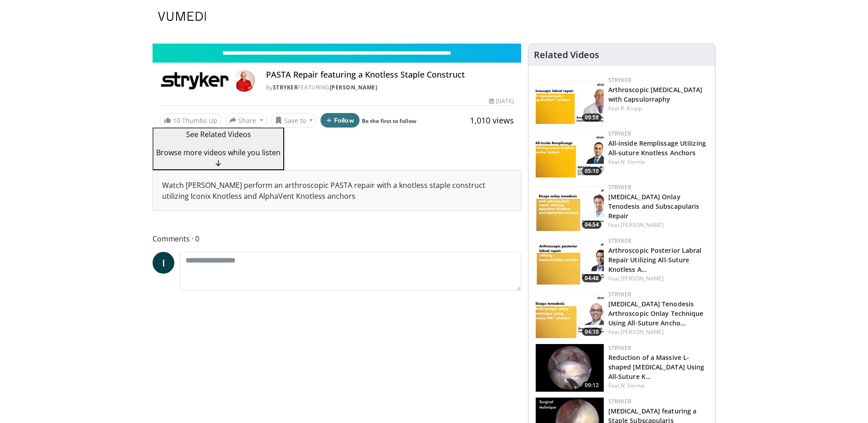  I want to click on img: c8a3b2cc-5bd4-4878-862c-e86fdf4d853b.150x105_q85_crop-smart_upscale.jpg, so click(570, 100).